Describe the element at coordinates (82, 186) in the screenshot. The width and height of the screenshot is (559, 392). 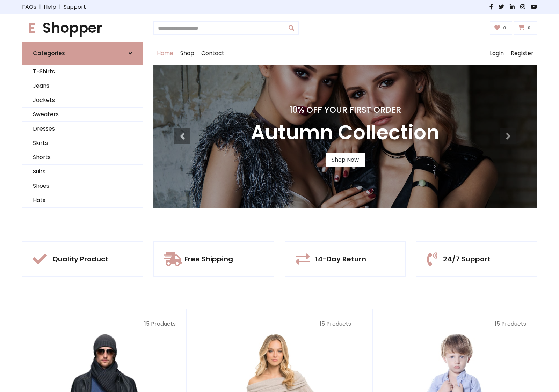
I see `a: Shoes` at that location.